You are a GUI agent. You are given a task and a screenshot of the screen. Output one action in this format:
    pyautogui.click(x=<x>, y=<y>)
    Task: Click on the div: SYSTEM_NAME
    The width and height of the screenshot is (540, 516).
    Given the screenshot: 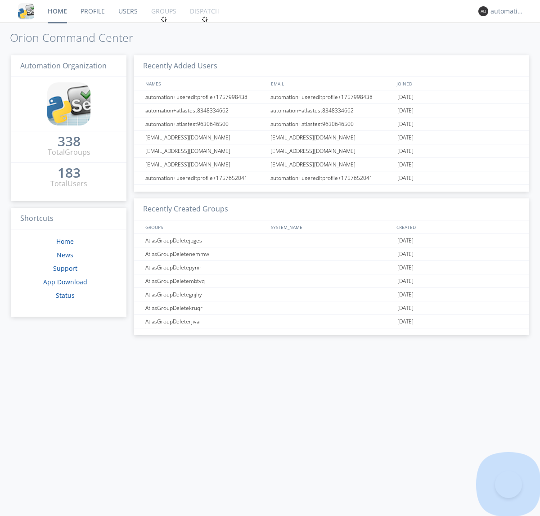 What is the action you would take?
    pyautogui.click(x=331, y=227)
    